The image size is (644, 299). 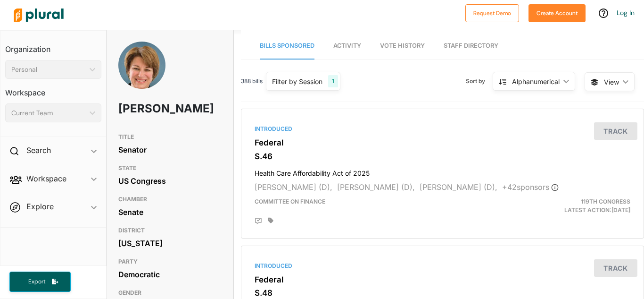 I want to click on span: + 42 sponsor s, so click(x=530, y=187).